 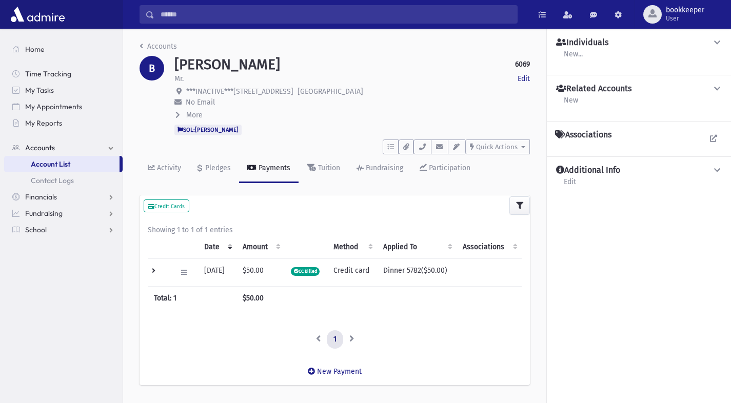 I want to click on span: My Reports, so click(x=44, y=123).